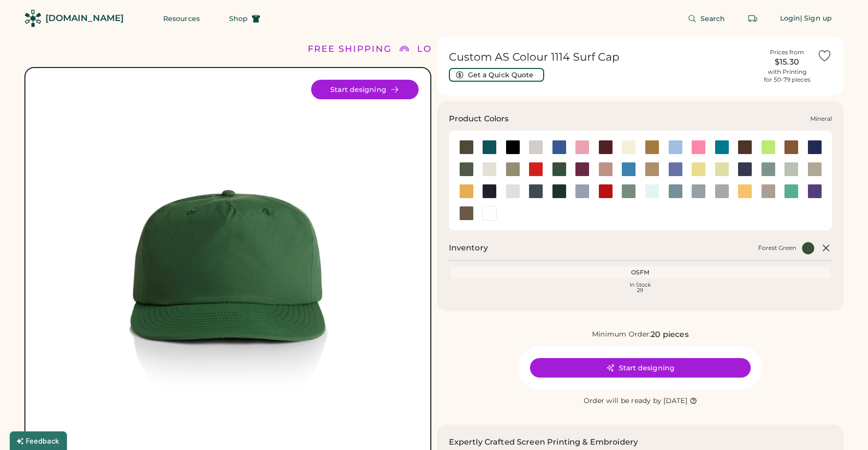 This screenshot has height=450, width=868. Describe the element at coordinates (640, 272) in the screenshot. I see `div: OSFM` at that location.